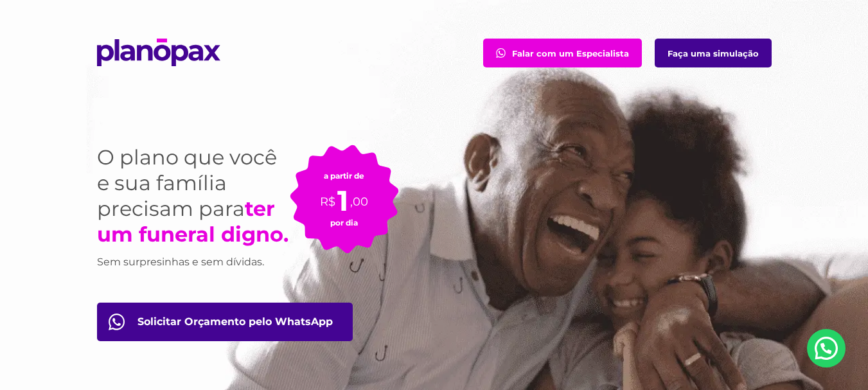  I want to click on small: a partir de, so click(344, 176).